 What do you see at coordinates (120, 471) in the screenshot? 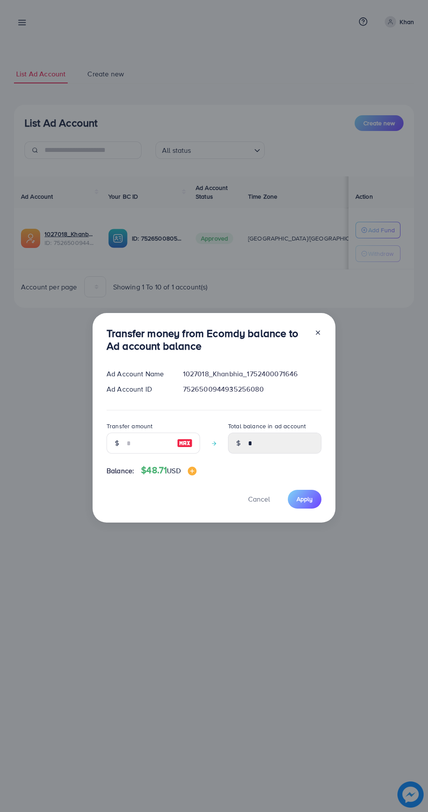
I see `span: Balance:` at bounding box center [120, 471].